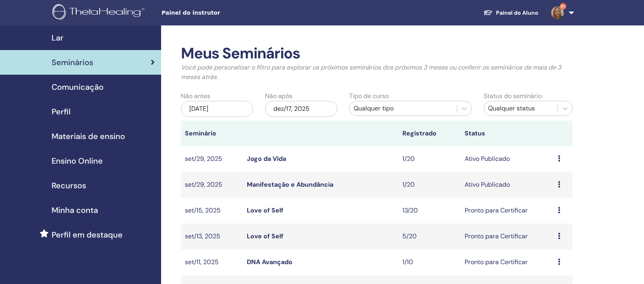  I want to click on th: Registrado, so click(429, 133).